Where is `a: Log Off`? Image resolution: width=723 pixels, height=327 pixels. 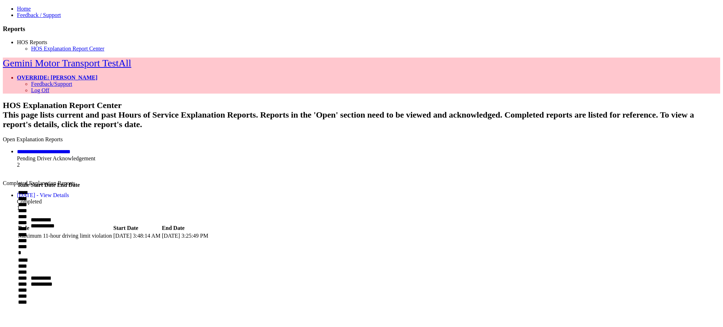
a: Log Off is located at coordinates (40, 90).